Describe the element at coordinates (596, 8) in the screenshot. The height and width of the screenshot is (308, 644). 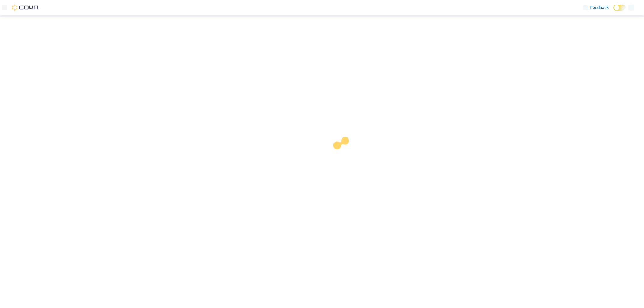
I see `a: Feedback` at that location.